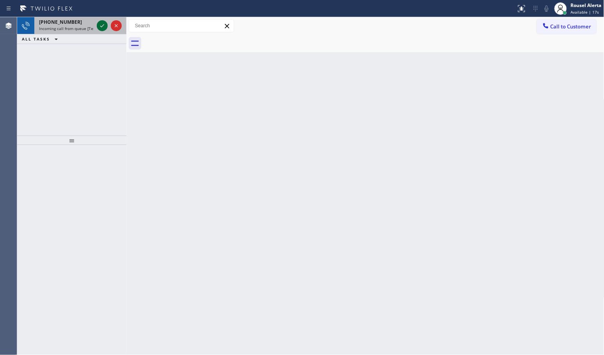  I want to click on span: Call to Customer, so click(571, 27).